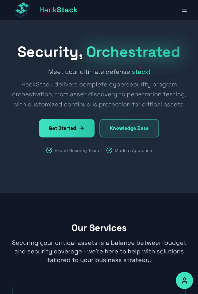  Describe the element at coordinates (67, 128) in the screenshot. I see `a: Get Started` at that location.